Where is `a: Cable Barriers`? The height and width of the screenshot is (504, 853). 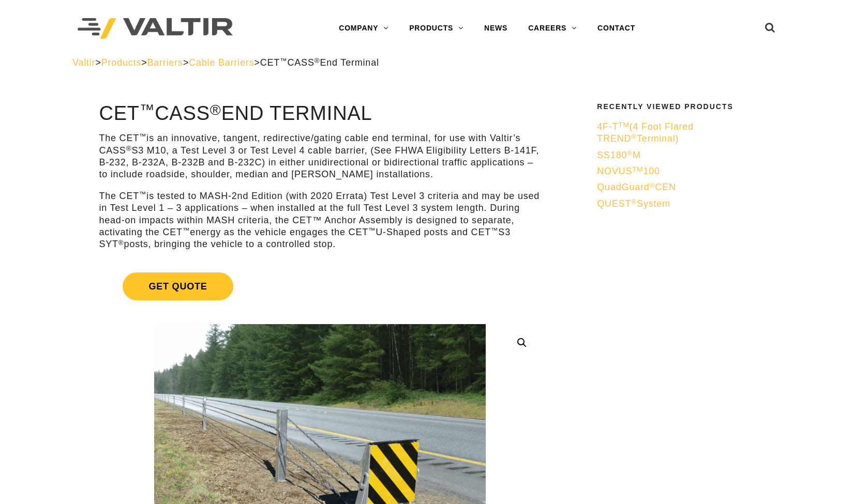 a: Cable Barriers is located at coordinates (221, 63).